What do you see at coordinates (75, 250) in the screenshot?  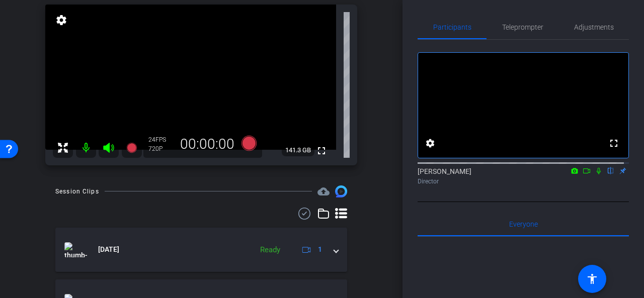 I see `img: thumb-nail` at bounding box center [75, 250].